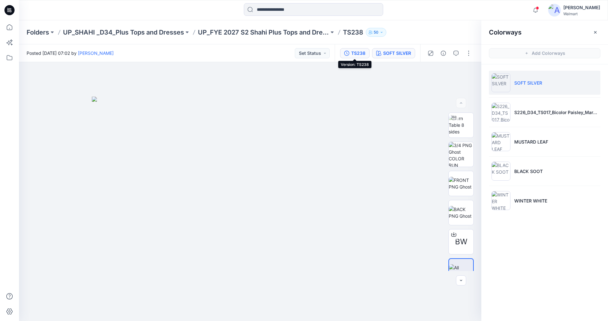  Describe the element at coordinates (443, 53) in the screenshot. I see `button: Details` at that location.